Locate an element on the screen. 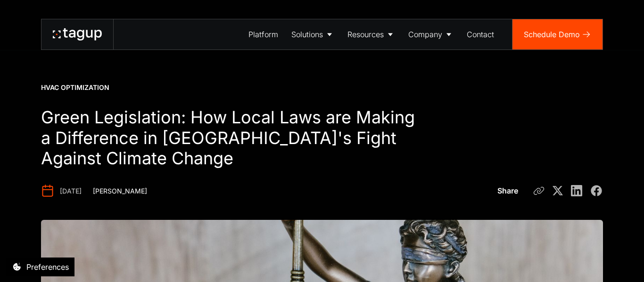 This screenshot has width=644, height=282. div: Platform is located at coordinates (263, 35).